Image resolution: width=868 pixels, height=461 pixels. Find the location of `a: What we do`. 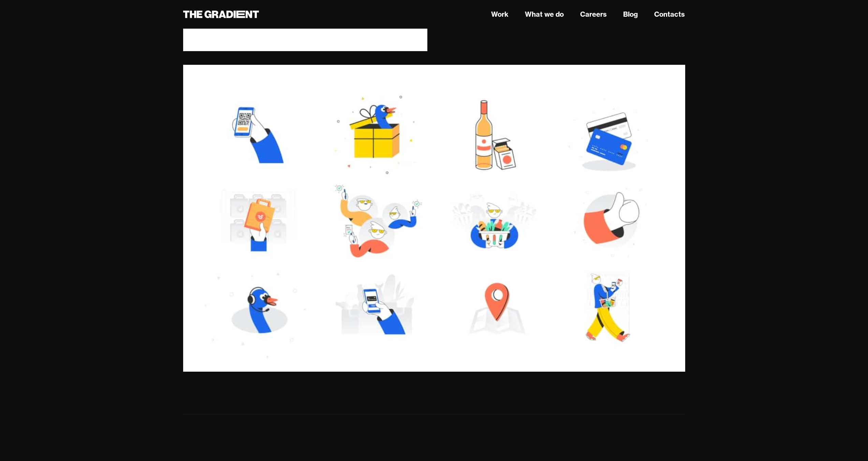

a: What we do is located at coordinates (545, 14).